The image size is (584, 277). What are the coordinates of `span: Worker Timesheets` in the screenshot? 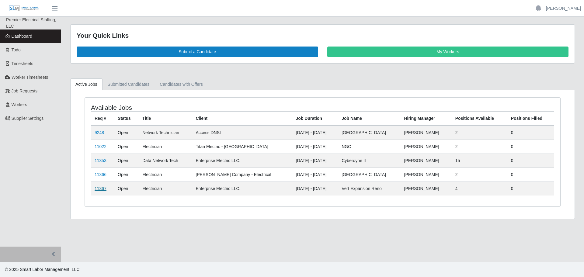 It's located at (30, 77).